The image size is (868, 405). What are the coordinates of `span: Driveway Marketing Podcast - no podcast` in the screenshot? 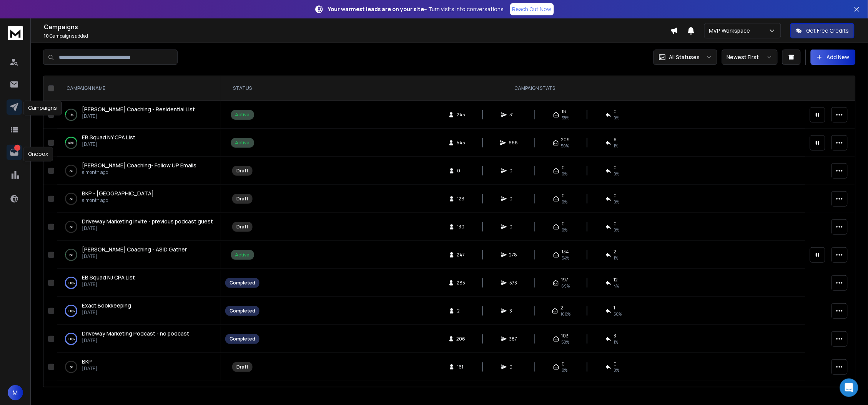 It's located at (135, 333).